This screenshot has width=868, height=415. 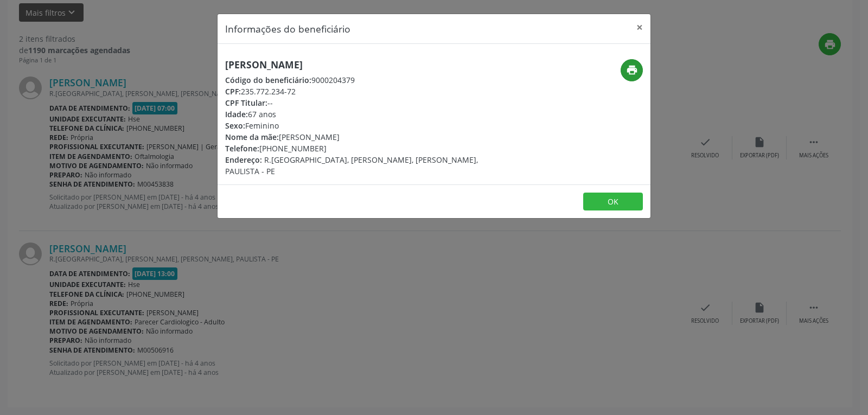 I want to click on button: OK, so click(x=613, y=202).